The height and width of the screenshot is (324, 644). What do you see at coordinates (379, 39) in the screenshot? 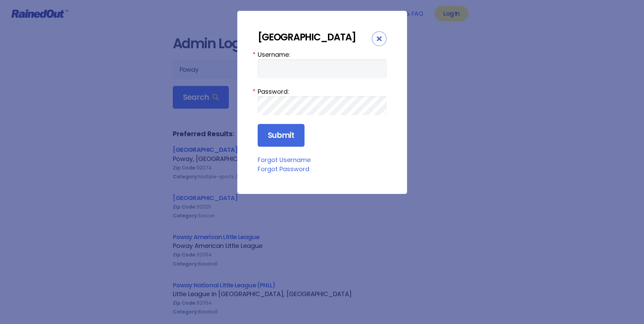
I see `div: Close` at bounding box center [379, 39].